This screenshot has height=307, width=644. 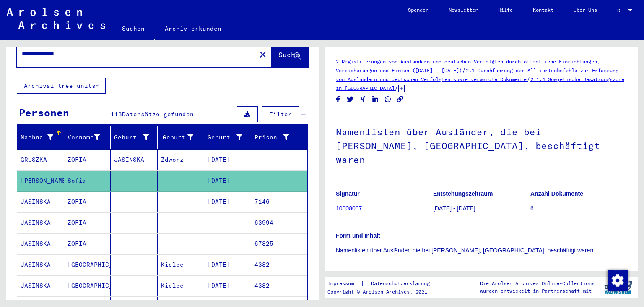 What do you see at coordinates (537, 283) in the screenshot?
I see `p: Die Arolsen Archives Online-Collections` at bounding box center [537, 283].